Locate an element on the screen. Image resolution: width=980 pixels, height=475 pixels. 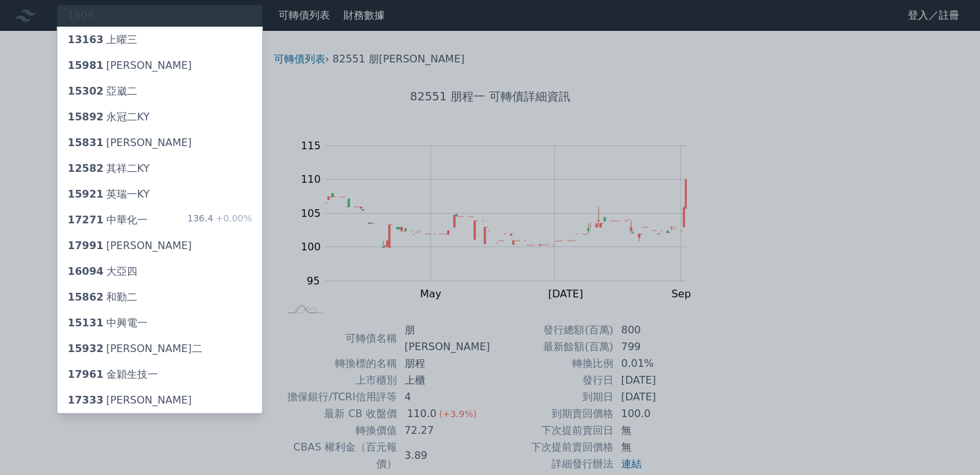
a: 13163上曜三 is located at coordinates (160, 40).